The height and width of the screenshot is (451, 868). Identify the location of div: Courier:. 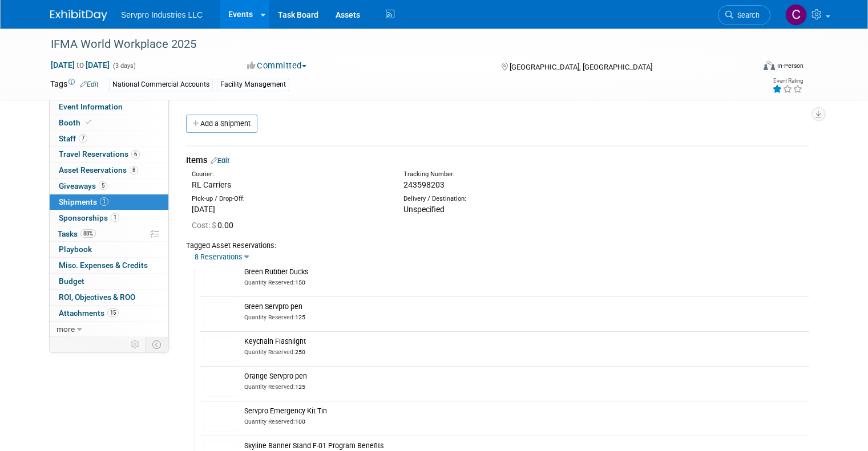
(289, 175).